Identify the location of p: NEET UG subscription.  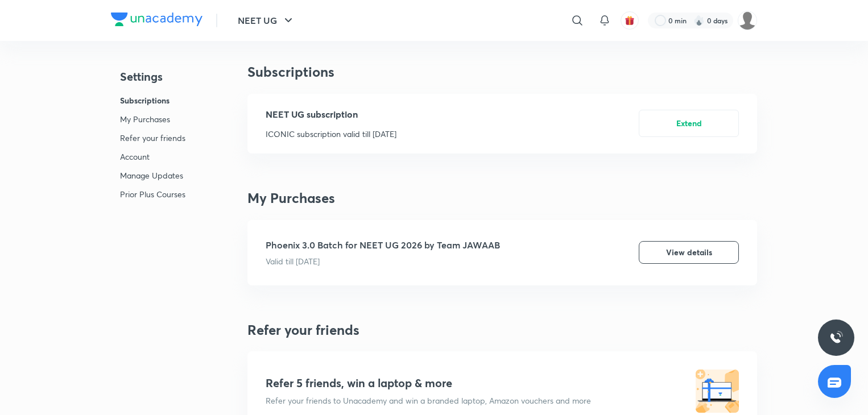
(331, 115).